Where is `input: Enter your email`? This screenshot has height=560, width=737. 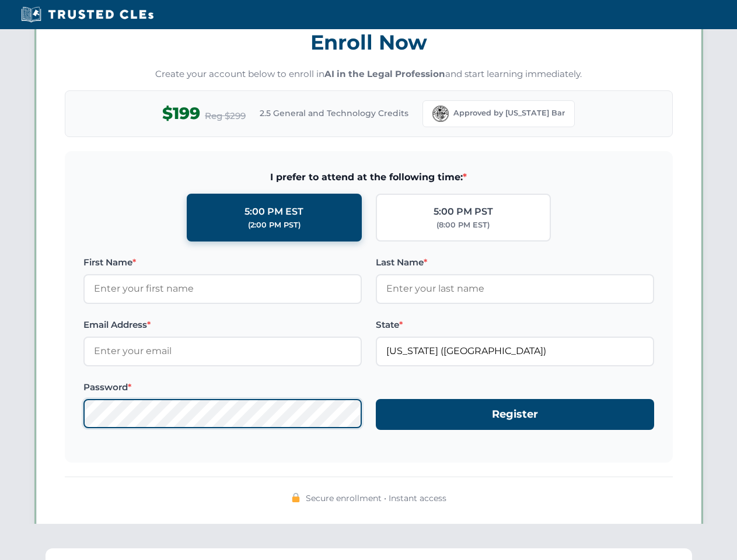 input: Enter your email is located at coordinates (223, 351).